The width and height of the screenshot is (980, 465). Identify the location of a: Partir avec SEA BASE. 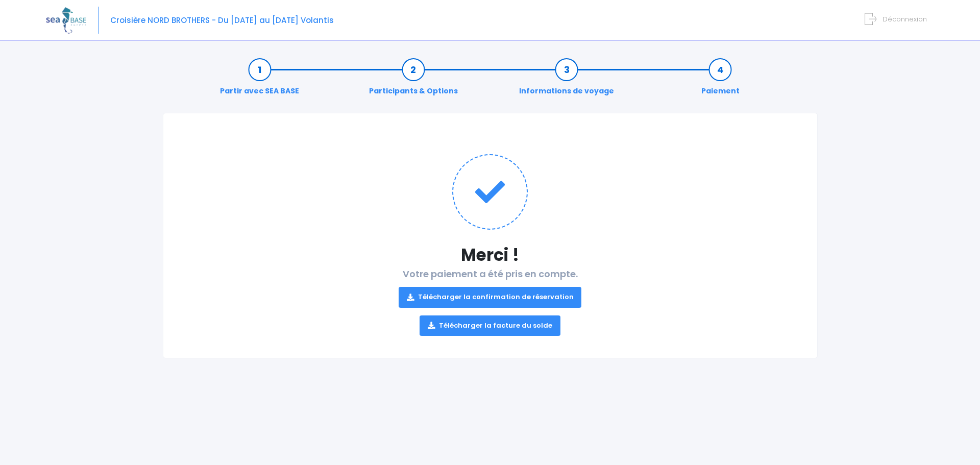
(259, 80).